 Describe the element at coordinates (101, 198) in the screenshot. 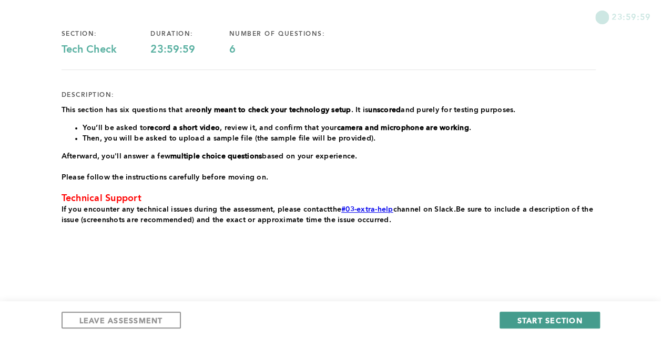

I see `span: Technical Support` at that location.